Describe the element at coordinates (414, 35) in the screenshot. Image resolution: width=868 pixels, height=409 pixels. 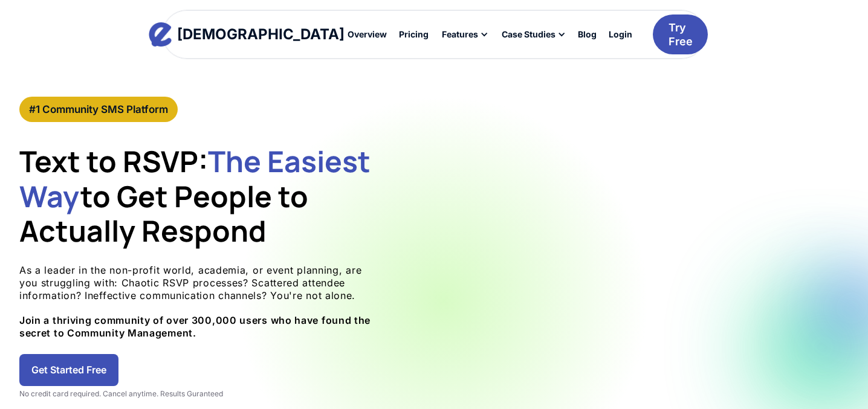
I see `div: Pricing` at that location.